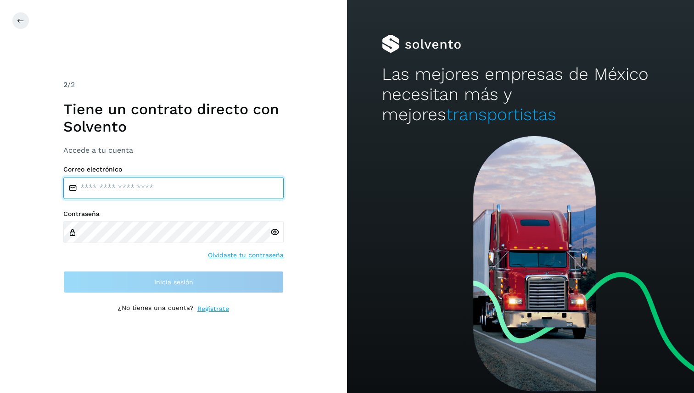 Image resolution: width=694 pixels, height=393 pixels. What do you see at coordinates (173, 118) in the screenshot?
I see `h1: Tiene un contrato directo con Solvento` at bounding box center [173, 118].